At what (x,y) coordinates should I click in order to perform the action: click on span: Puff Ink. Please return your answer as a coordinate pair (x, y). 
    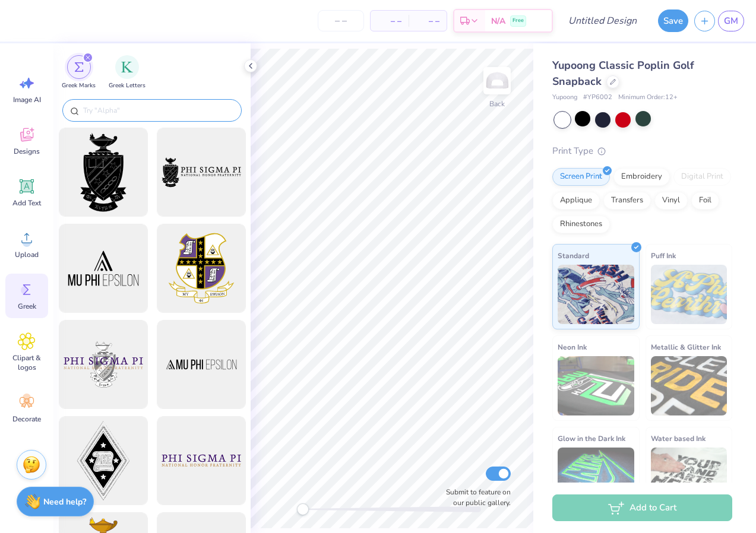
    Looking at the image, I should click on (663, 255).